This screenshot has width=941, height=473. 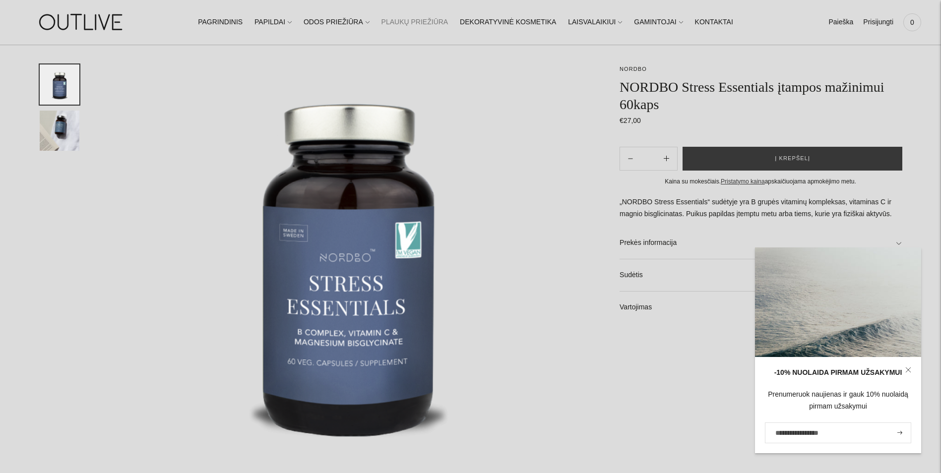 What do you see at coordinates (633, 69) in the screenshot?
I see `a: NORDBO` at bounding box center [633, 69].